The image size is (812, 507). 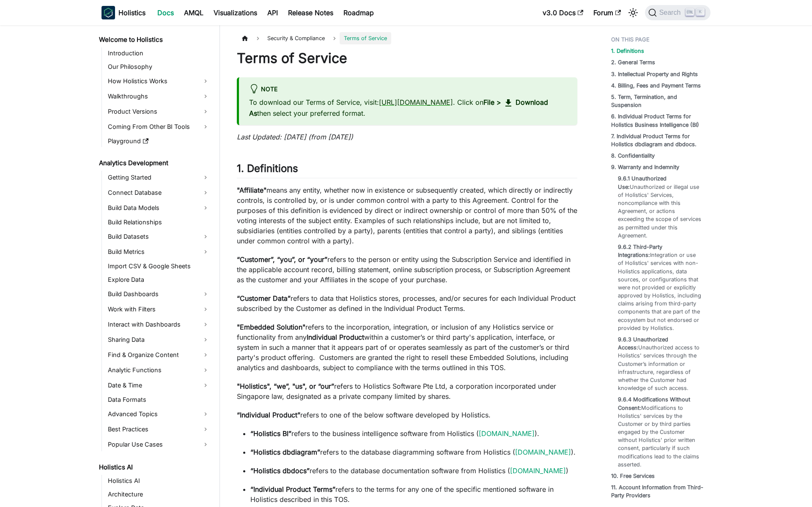 I want to click on p: refers to the terms for any one of the specific mentioned software in Holistics described in this..., so click(x=414, y=495).